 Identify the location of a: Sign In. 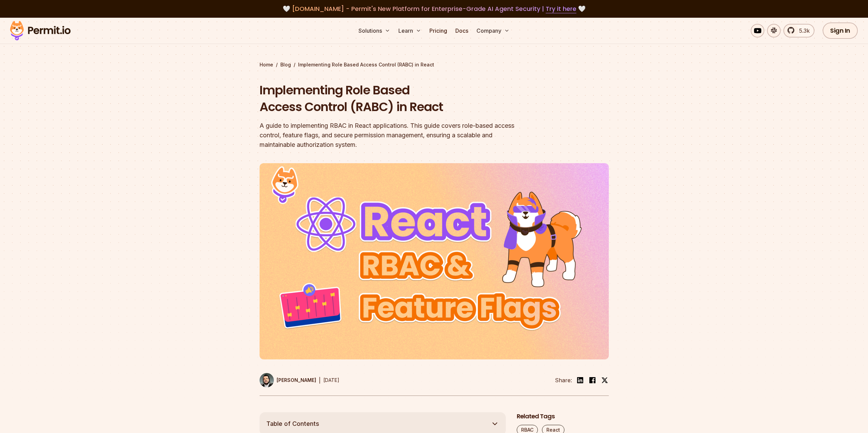
(840, 31).